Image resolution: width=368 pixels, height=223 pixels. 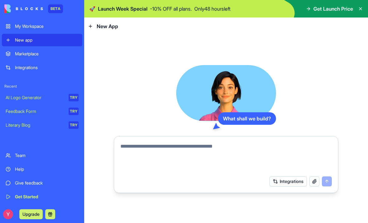 What do you see at coordinates (8, 214) in the screenshot?
I see `img: ACg8ocKe6ArksKUkn2aZNT6szlTIE0YUeUSrCIPw-glMO6iG45YPlw=s96-c` at bounding box center [8, 214].